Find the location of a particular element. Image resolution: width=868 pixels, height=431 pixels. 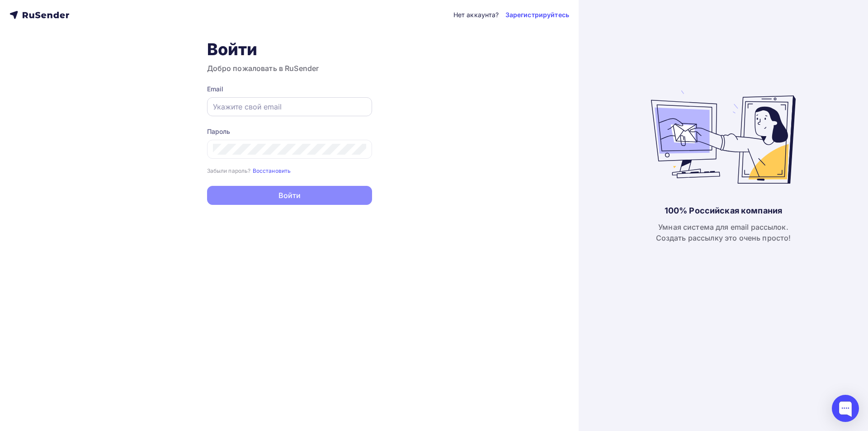

small: Восстановить is located at coordinates (272, 170).